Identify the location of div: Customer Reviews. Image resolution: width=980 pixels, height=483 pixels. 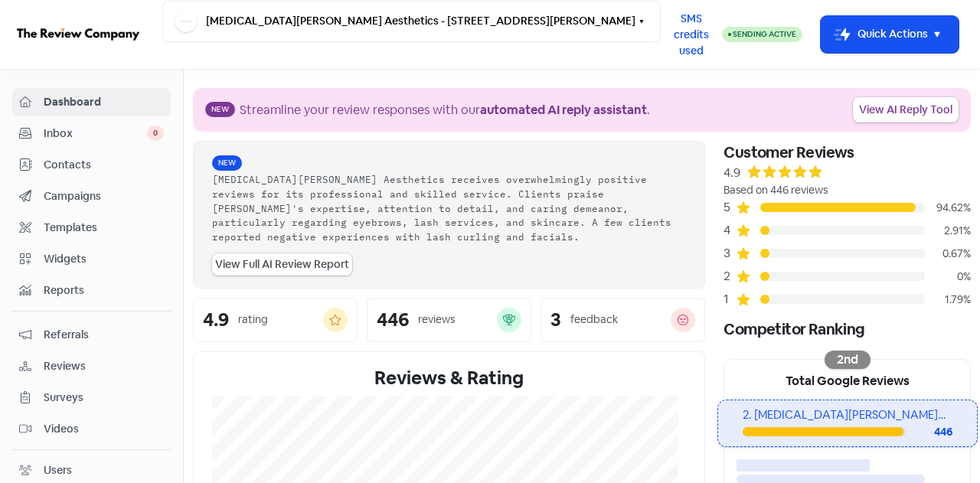
(847, 152).